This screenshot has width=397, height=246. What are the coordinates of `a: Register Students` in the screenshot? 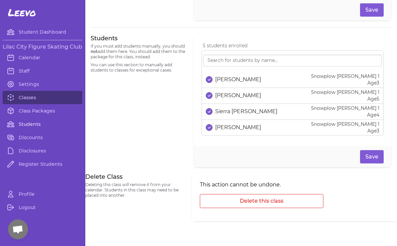 It's located at (42, 164).